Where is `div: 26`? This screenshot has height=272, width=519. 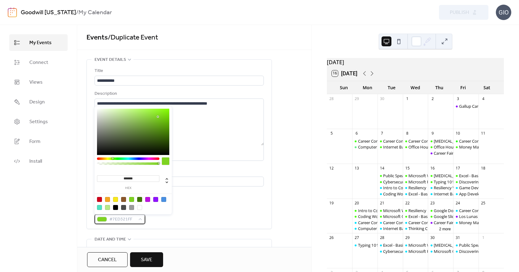
div: 26 is located at coordinates (331, 238).